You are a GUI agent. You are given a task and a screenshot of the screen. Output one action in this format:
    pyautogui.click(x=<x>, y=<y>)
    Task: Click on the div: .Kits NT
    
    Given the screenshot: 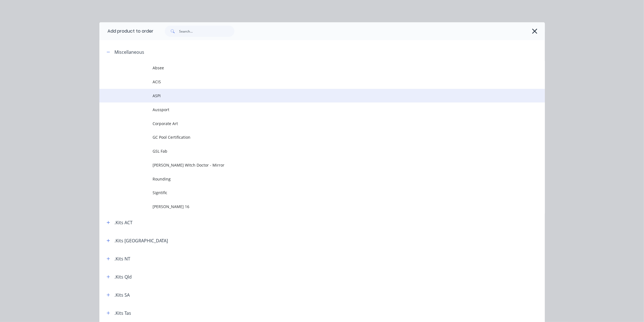 What is the action you would take?
    pyautogui.click(x=123, y=258)
    